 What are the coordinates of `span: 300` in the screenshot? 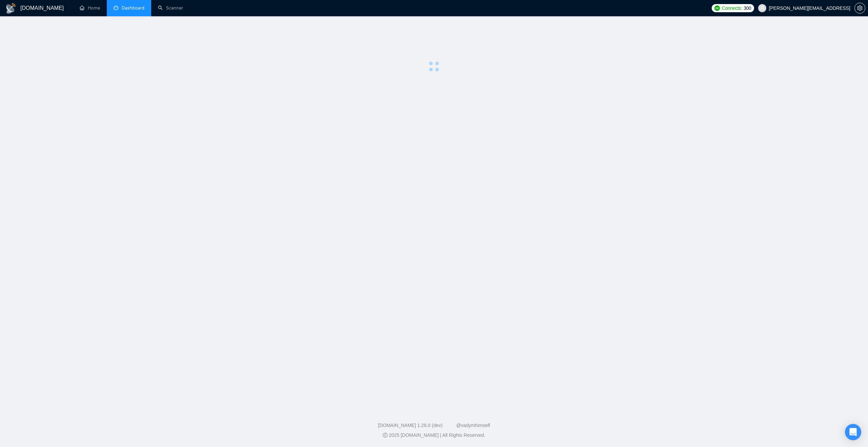 It's located at (747, 8).